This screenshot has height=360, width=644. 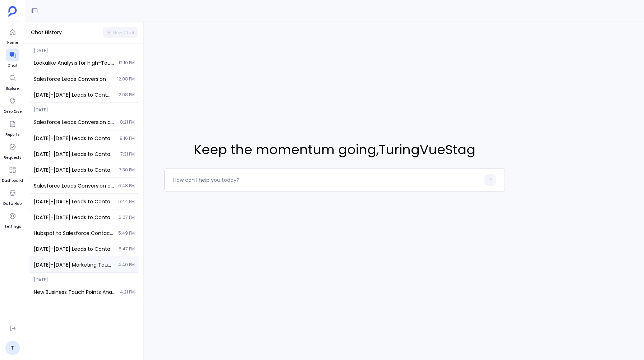 What do you see at coordinates (126, 265) in the screenshot?
I see `span: 4:40 PM` at bounding box center [126, 265].